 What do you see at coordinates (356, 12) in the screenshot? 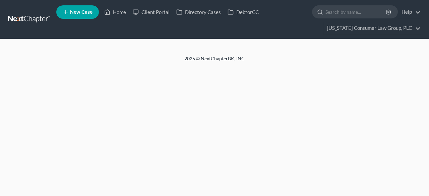
I see `input: Search by name...` at bounding box center [356, 12].